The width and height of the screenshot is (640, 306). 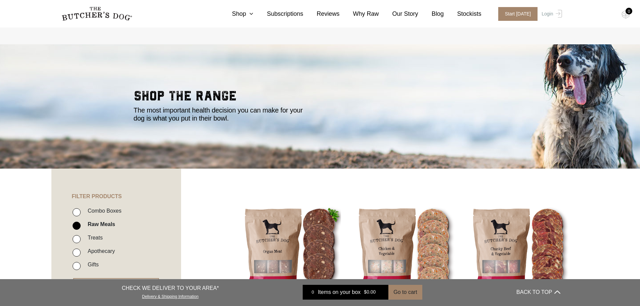 I want to click on label: Combo Boxes, so click(x=103, y=211).